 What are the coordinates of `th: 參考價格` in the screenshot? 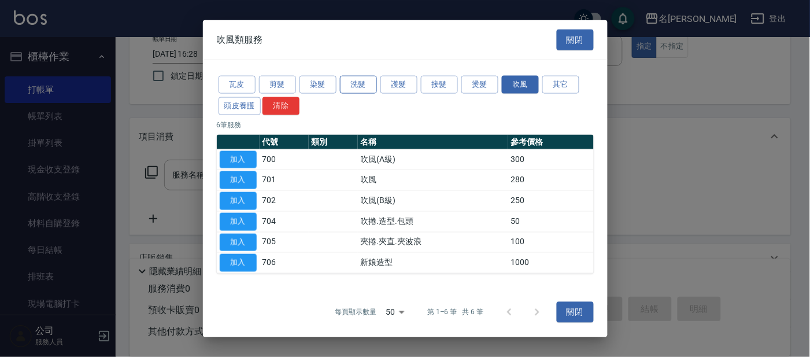 It's located at (551, 142).